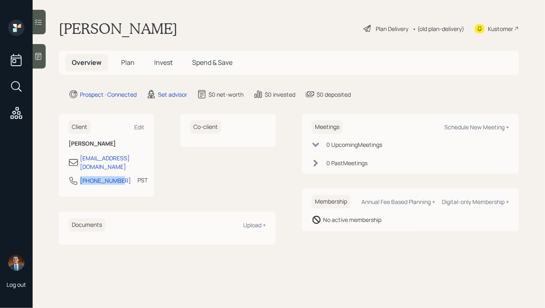 This screenshot has width=545, height=308. Describe the element at coordinates (16, 263) in the screenshot. I see `img: hunter_neumayer.jpg` at that location.